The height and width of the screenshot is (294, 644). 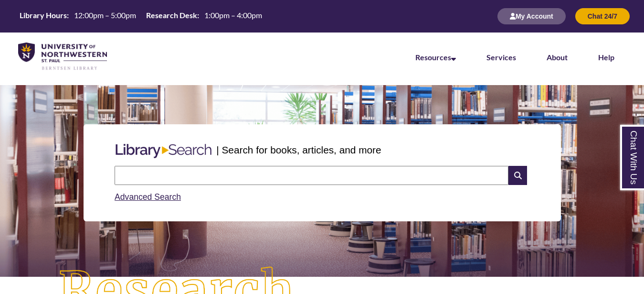 What do you see at coordinates (62, 56) in the screenshot?
I see `img: UNWSP Library Logo` at bounding box center [62, 56].